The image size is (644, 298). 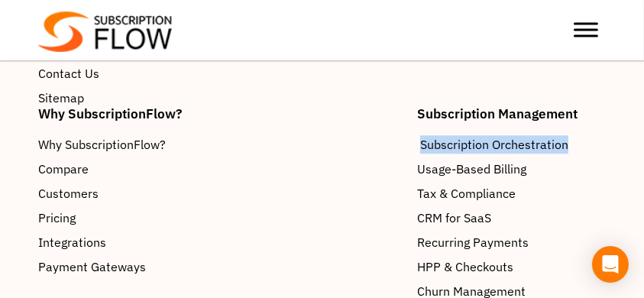 I want to click on a: Why SubscriptionFlow?, so click(x=220, y=145).